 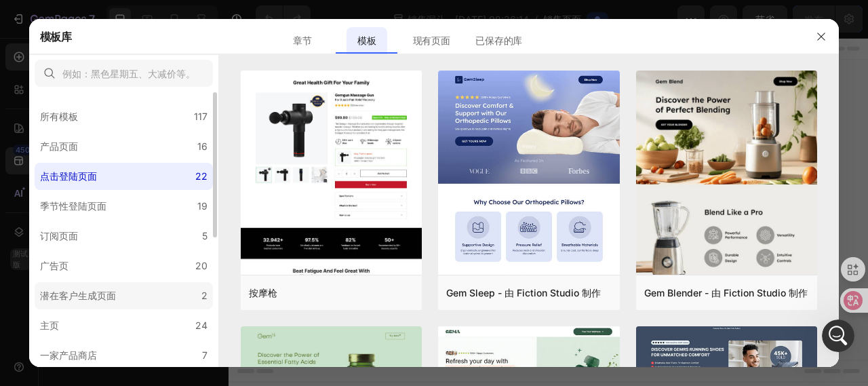 What do you see at coordinates (250, 18) in the screenshot?
I see `div: 关闭` at bounding box center [250, 18].